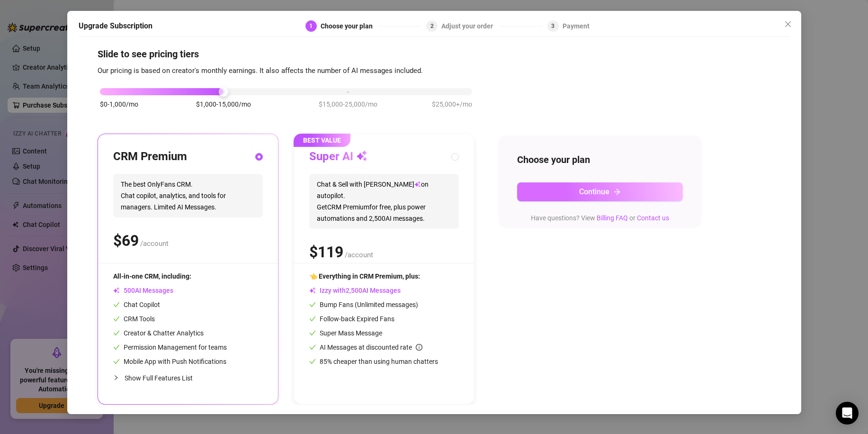 Image resolution: width=868 pixels, height=434 pixels. What do you see at coordinates (338, 156) in the screenshot?
I see `h3: Super AI` at bounding box center [338, 156].